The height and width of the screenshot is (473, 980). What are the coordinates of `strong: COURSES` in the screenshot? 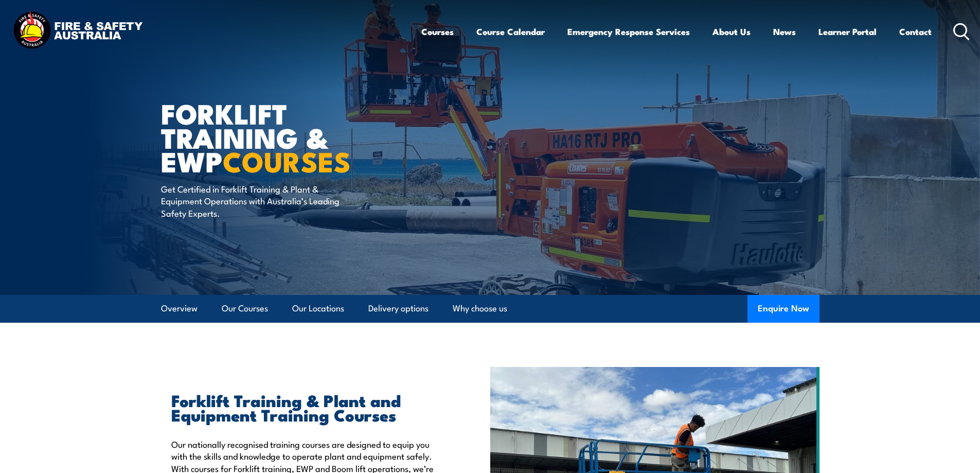 It's located at (286, 160).